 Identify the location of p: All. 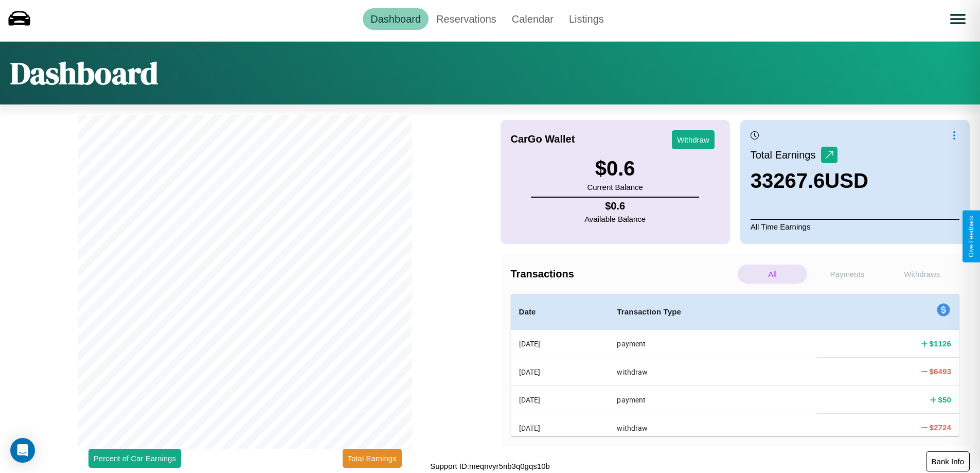
(772, 274).